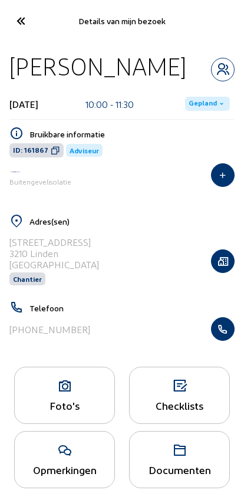  Describe the element at coordinates (110, 104) in the screenshot. I see `div: 10:00 - 11:30` at that location.